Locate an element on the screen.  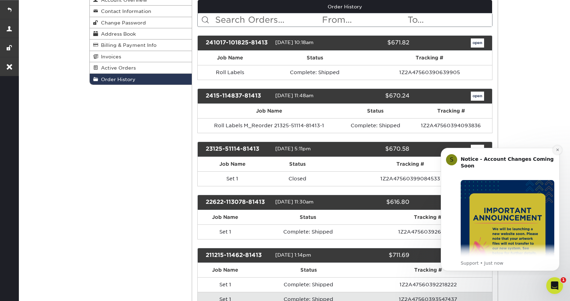
p: Message from Support, sent Just now is located at coordinates (77, 121).